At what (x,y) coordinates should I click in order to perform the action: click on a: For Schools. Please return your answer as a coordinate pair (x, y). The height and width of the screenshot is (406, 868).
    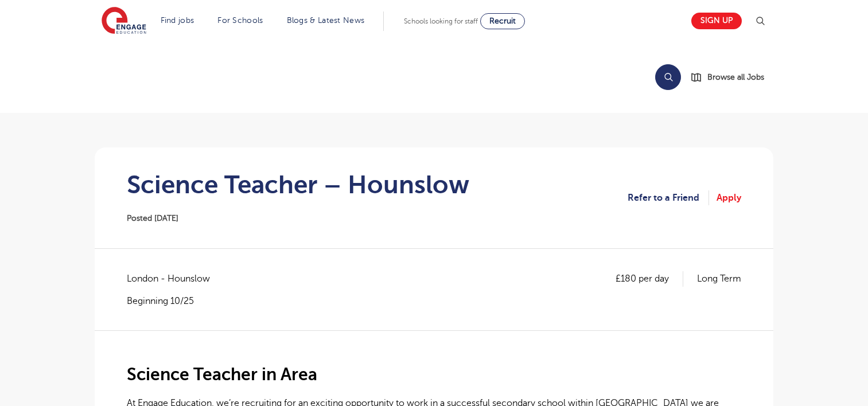
    Looking at the image, I should click on (240, 20).